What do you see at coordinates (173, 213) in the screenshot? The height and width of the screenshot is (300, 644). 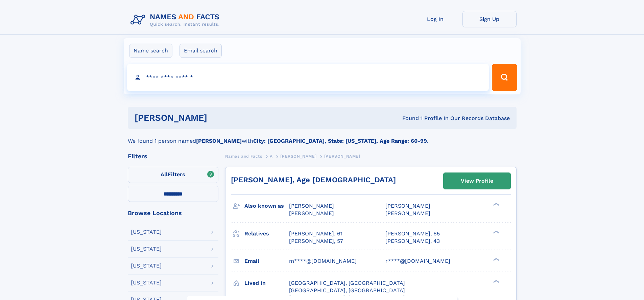 I see `div: Browse Locations` at bounding box center [173, 213].